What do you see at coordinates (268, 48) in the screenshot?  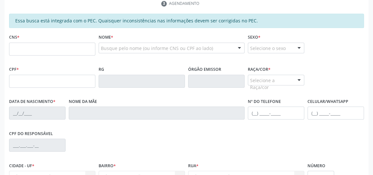 I see `span: Selecione o sexo` at bounding box center [268, 48].